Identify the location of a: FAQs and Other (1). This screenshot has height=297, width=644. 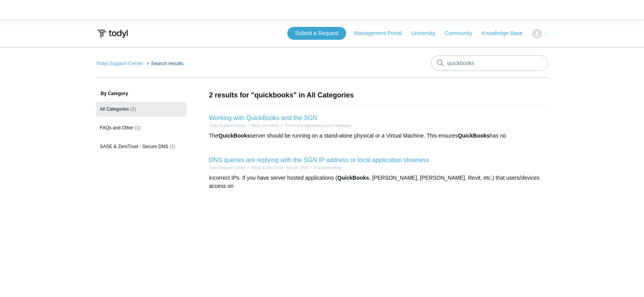
(141, 128).